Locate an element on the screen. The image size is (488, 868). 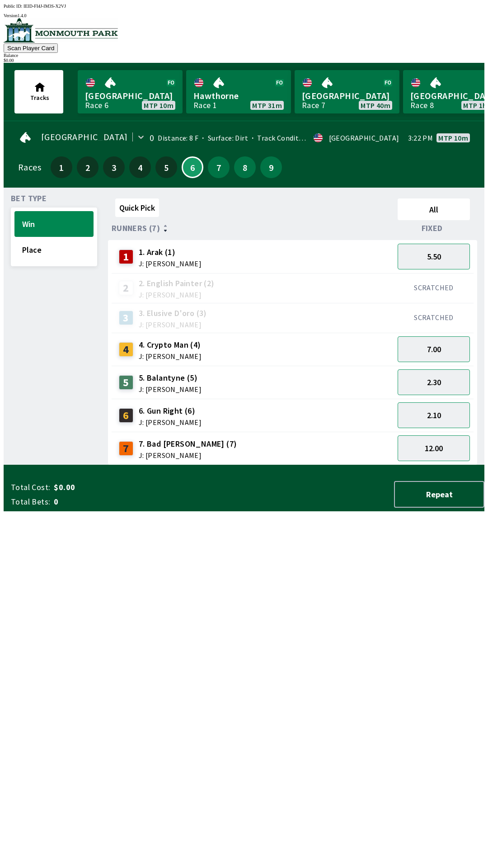
span: 3 is located at coordinates (114, 167).